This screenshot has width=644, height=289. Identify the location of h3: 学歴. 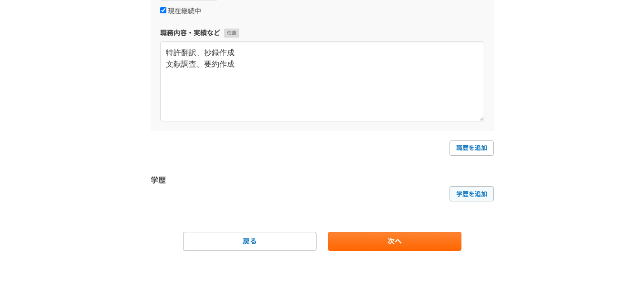
(322, 180).